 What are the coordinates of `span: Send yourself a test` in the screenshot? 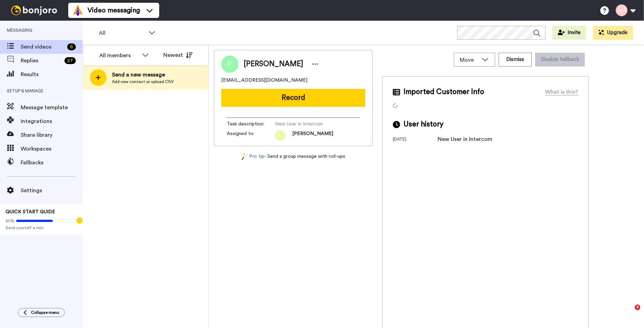 It's located at (41, 228).